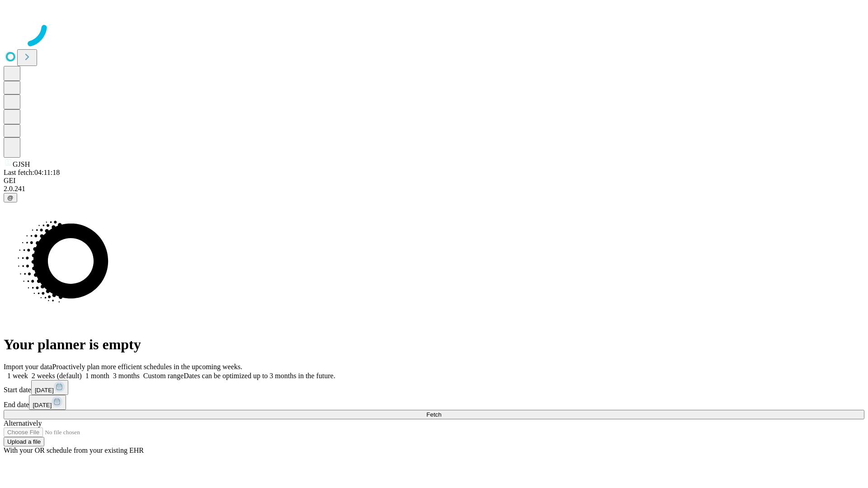 This screenshot has height=488, width=868. I want to click on span: Import your data, so click(28, 366).